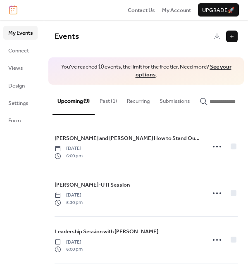 The width and height of the screenshot is (248, 275). What do you see at coordinates (20, 120) in the screenshot?
I see `a: Form` at bounding box center [20, 120].